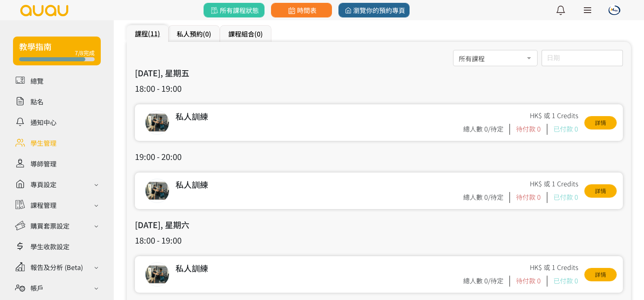 Image resolution: width=644 pixels, height=300 pixels. I want to click on div: 帳戶, so click(37, 288).